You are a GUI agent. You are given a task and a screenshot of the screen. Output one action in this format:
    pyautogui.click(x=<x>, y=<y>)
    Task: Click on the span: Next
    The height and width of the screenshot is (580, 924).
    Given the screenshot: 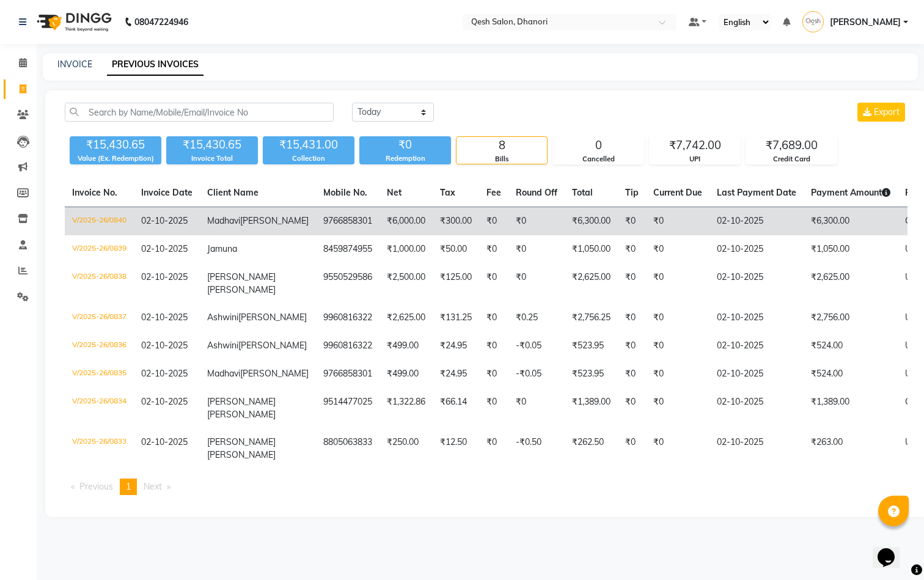 What is the action you would take?
    pyautogui.click(x=153, y=486)
    